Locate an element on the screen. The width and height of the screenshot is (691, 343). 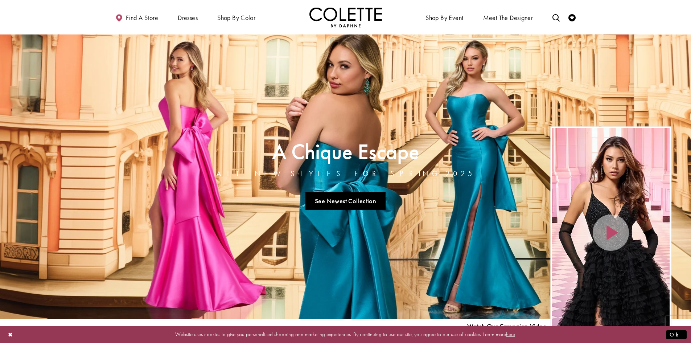
a: Visit Home Page is located at coordinates (346, 17).